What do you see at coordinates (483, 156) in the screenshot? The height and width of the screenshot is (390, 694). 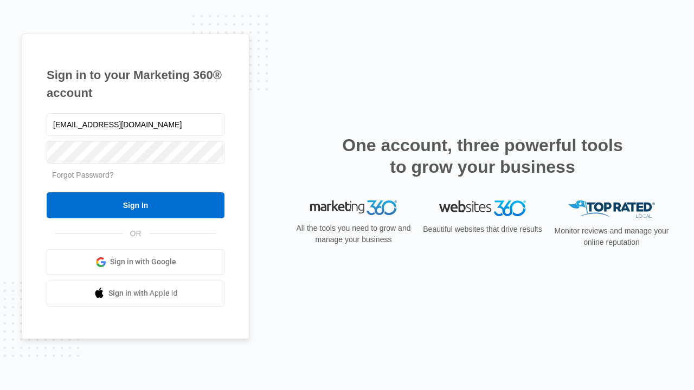 I see `h2: One account, three powerful tools to grow your business` at bounding box center [483, 156].